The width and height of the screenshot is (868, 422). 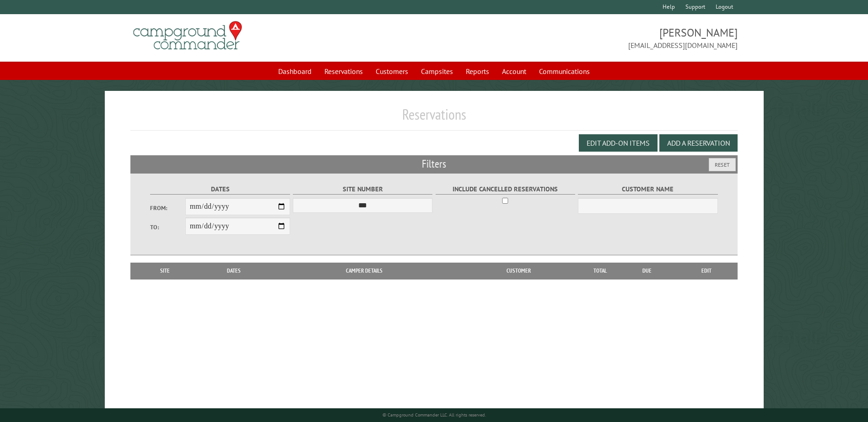 What do you see at coordinates (392, 71) in the screenshot?
I see `a: Customers` at bounding box center [392, 71].